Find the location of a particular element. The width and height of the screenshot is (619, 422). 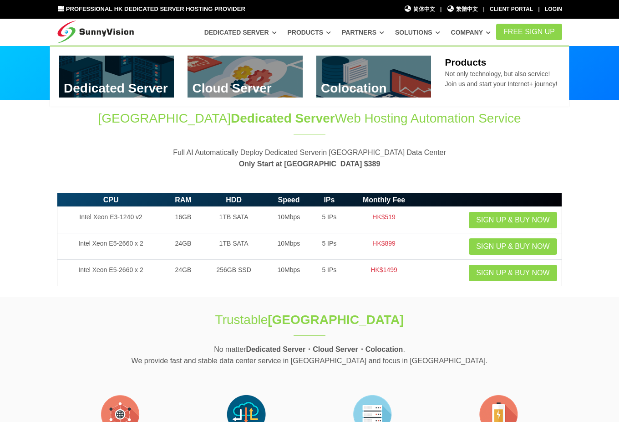

td: HK$899 is located at coordinates (384, 246).